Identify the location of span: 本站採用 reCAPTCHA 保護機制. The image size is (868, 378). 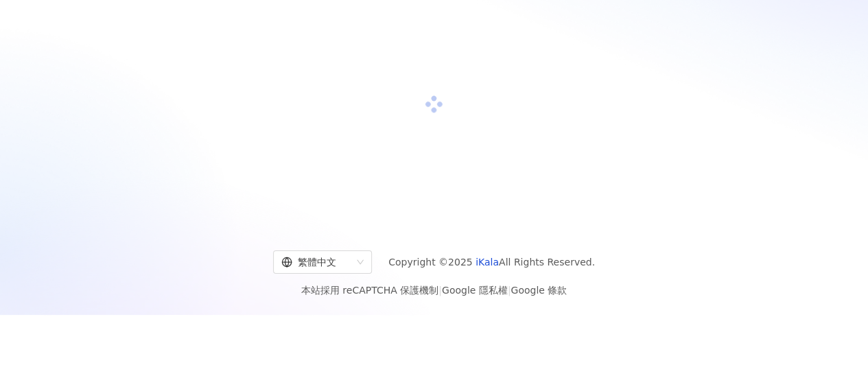
(434, 290).